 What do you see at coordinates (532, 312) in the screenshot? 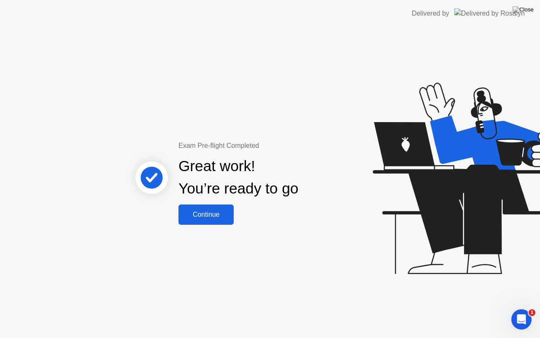
I see `span: 1` at bounding box center [532, 312].